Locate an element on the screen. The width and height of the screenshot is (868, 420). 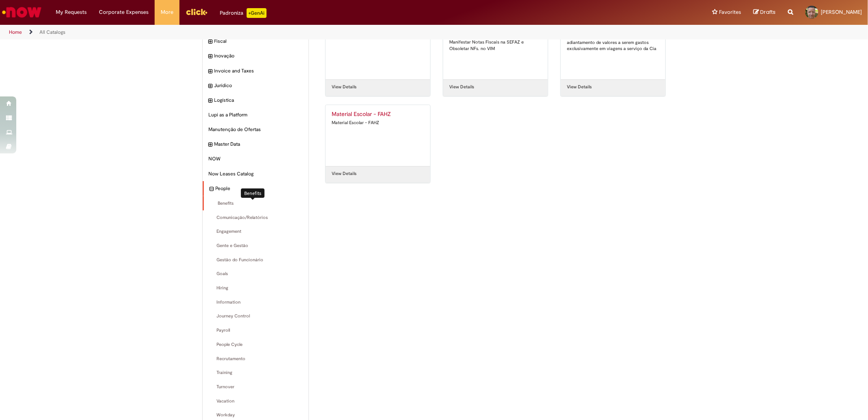
span: Journey Control is located at coordinates (256, 316).